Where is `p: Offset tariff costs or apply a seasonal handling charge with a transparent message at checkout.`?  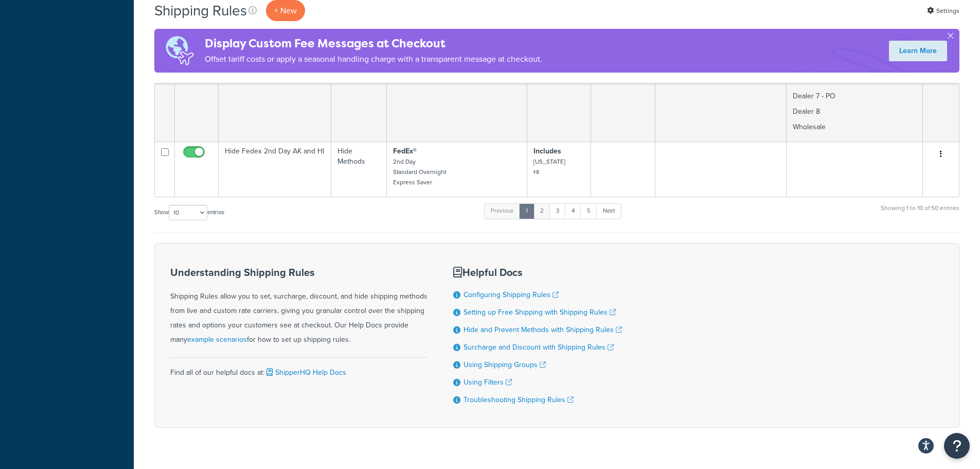 p: Offset tariff costs or apply a seasonal handling charge with a transparent message at checkout. is located at coordinates (374, 59).